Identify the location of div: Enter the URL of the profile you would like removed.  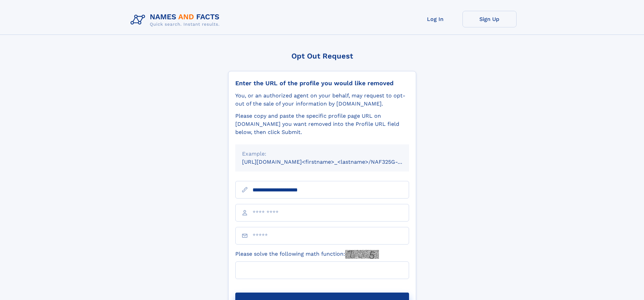
(322, 83).